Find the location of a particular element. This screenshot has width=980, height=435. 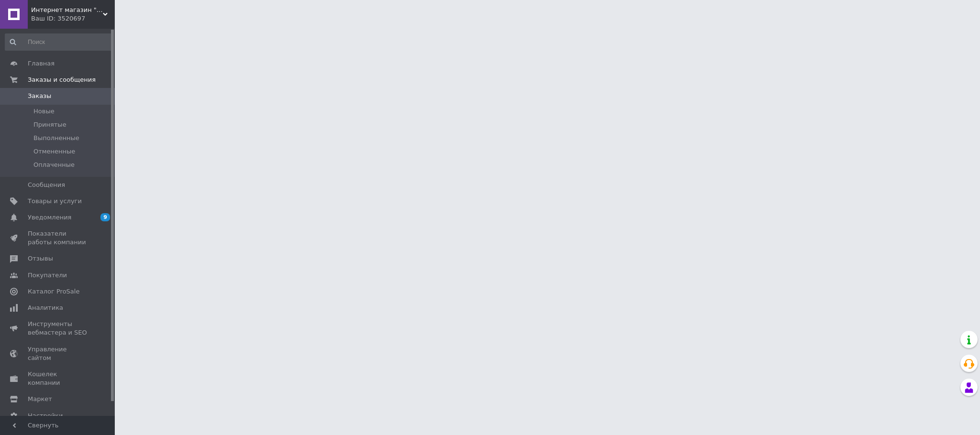

span: Отмененные is located at coordinates (54, 151).